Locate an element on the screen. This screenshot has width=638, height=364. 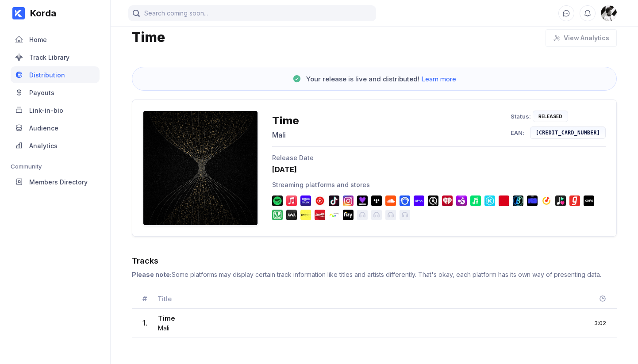
img: Gaana is located at coordinates (575, 201).